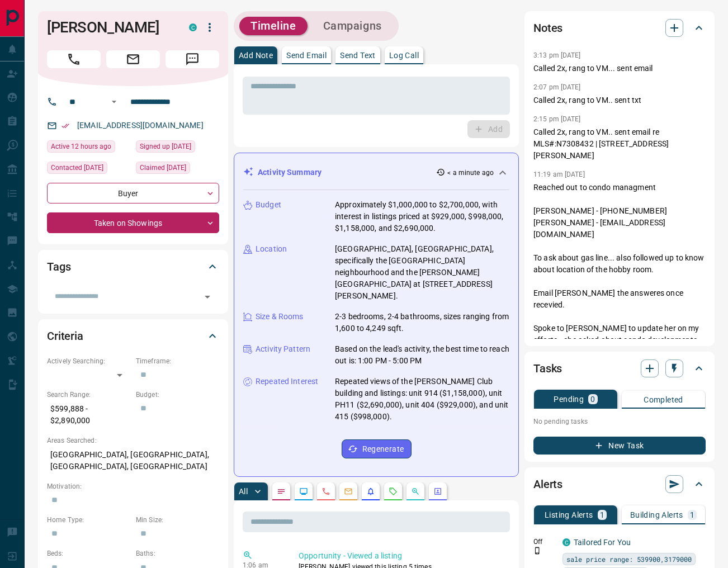 This screenshot has width=728, height=568. Describe the element at coordinates (177, 361) in the screenshot. I see `p: Timeframe:` at that location.